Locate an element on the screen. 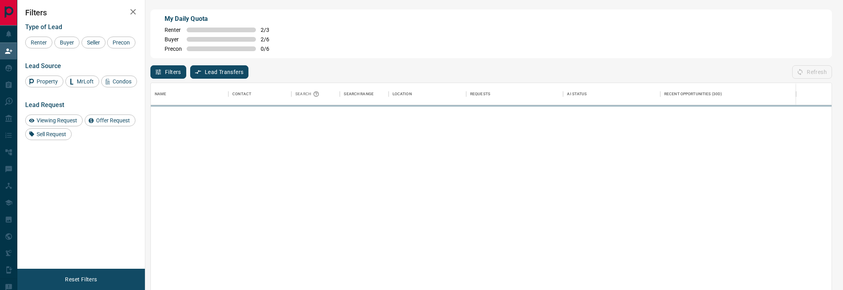 The image size is (843, 290). button: Reset Filters is located at coordinates (81, 279).